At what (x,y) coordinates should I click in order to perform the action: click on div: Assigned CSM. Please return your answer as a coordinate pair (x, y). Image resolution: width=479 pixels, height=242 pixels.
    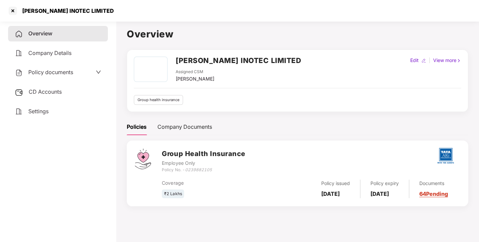
    Looking at the image, I should click on (195, 72).